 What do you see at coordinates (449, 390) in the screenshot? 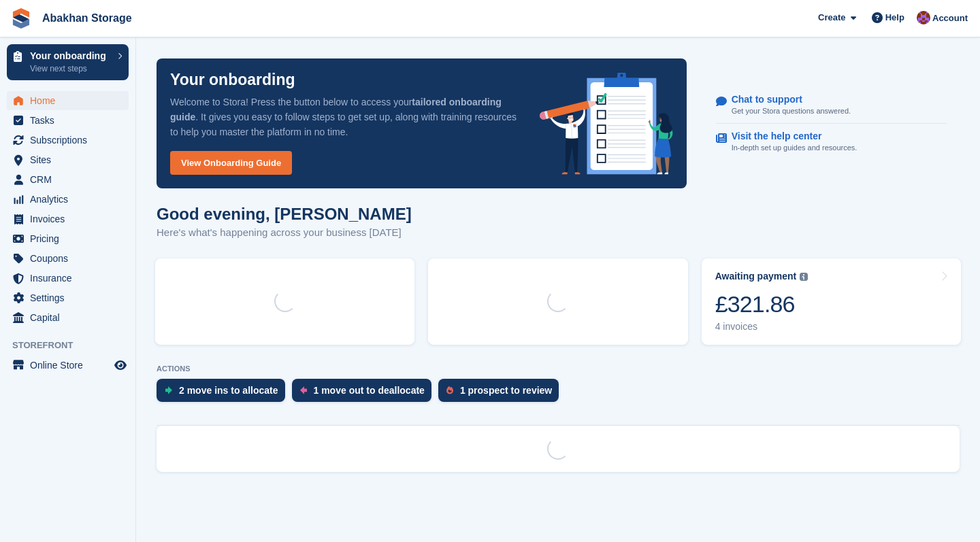
I see `img: prospect-51fa495bee0391a8d652442698ab0144808aea92771e9ea1ae160a38d050c398.svg` at bounding box center [449, 390].